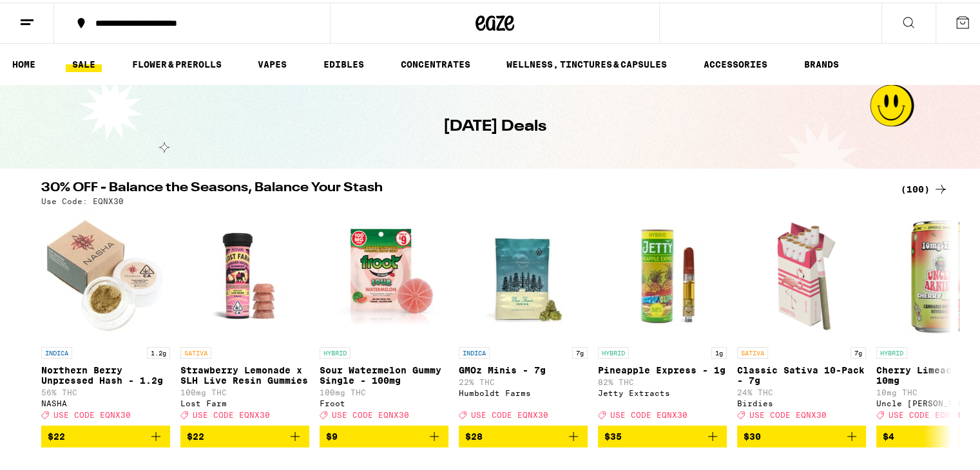  I want to click on a: (100), so click(925, 187).